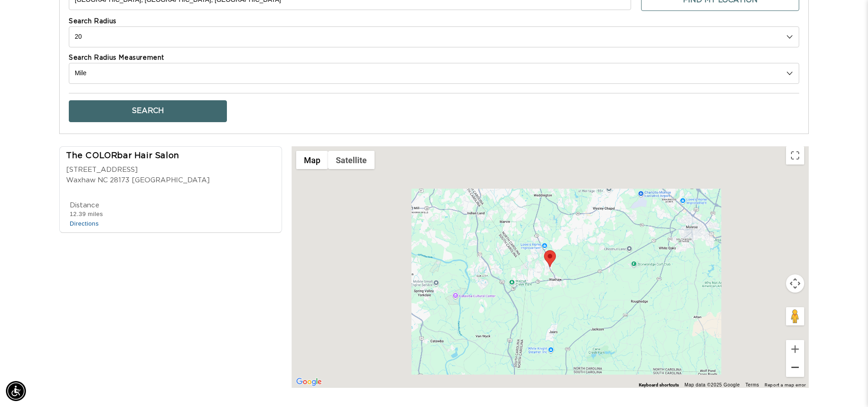 The image size is (868, 407). What do you see at coordinates (120, 180) in the screenshot?
I see `span: 28173` at bounding box center [120, 180].